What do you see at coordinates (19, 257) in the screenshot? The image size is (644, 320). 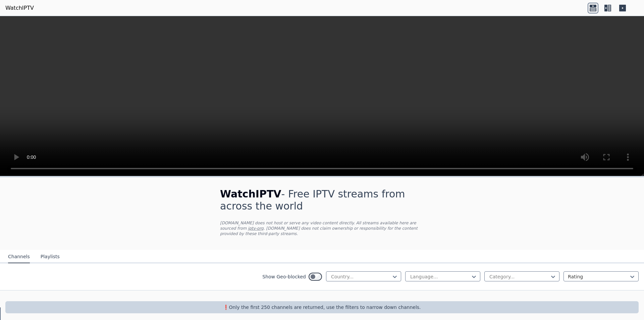 I see `button: Channels` at bounding box center [19, 257].